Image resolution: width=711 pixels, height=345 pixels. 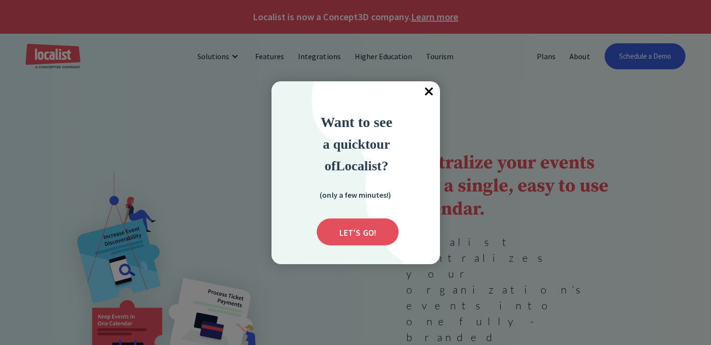 I want to click on div: Want to see a quick tour of Localist?, so click(x=356, y=143).